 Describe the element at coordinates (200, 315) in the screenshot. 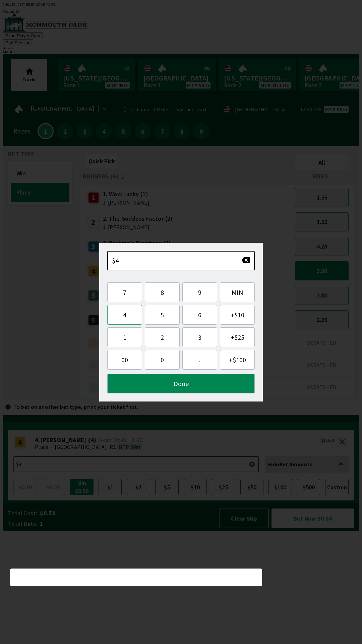

I see `button: 6` at that location.